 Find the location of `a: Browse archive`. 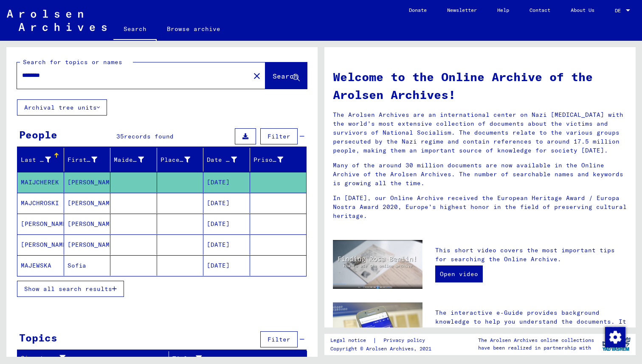

a: Browse archive is located at coordinates (194, 29).